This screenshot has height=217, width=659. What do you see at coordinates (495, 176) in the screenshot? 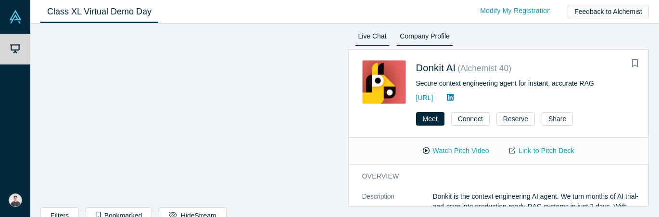
I see `h3: overview` at bounding box center [495, 176].